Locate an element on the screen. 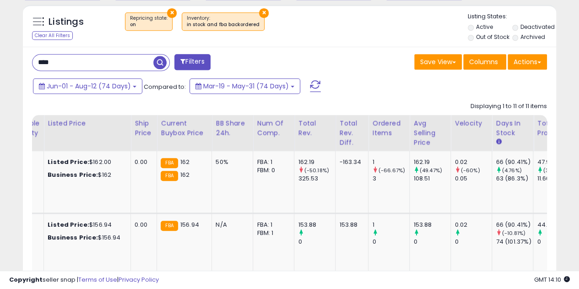  label: Archived is located at coordinates (533, 37).